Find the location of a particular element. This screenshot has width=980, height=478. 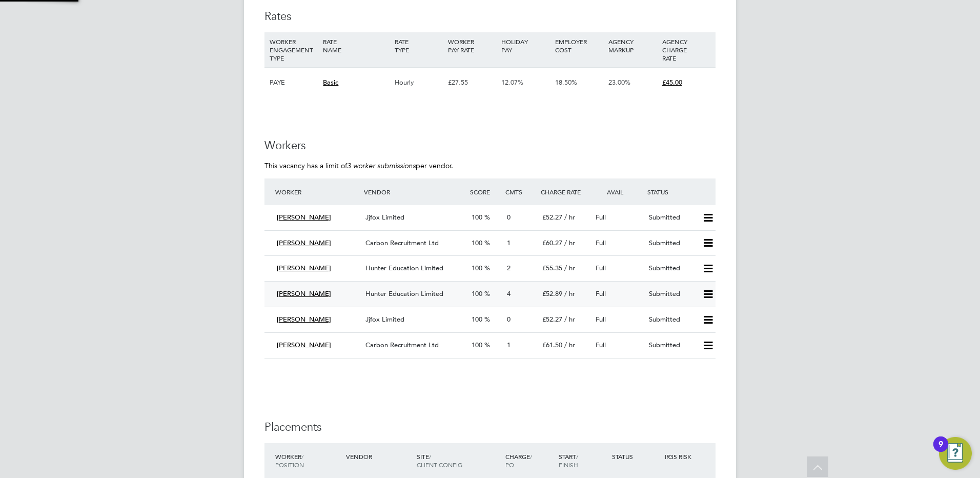

div: Site is located at coordinates (458, 460).